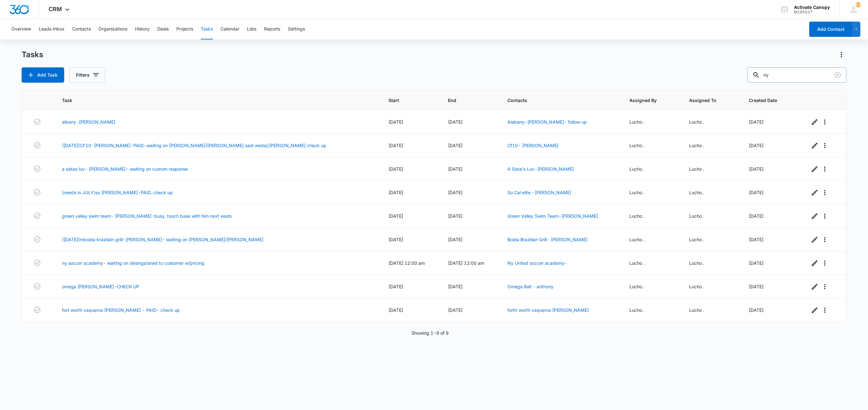  I want to click on button: Organizations, so click(113, 29).